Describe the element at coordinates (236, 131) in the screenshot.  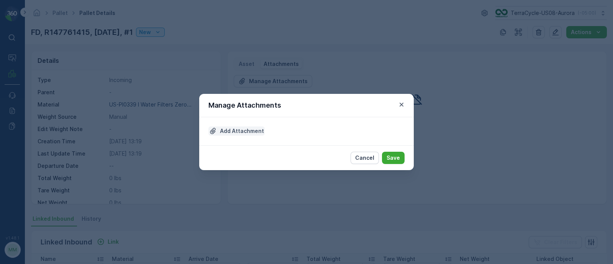
I see `button: Upload File` at that location.